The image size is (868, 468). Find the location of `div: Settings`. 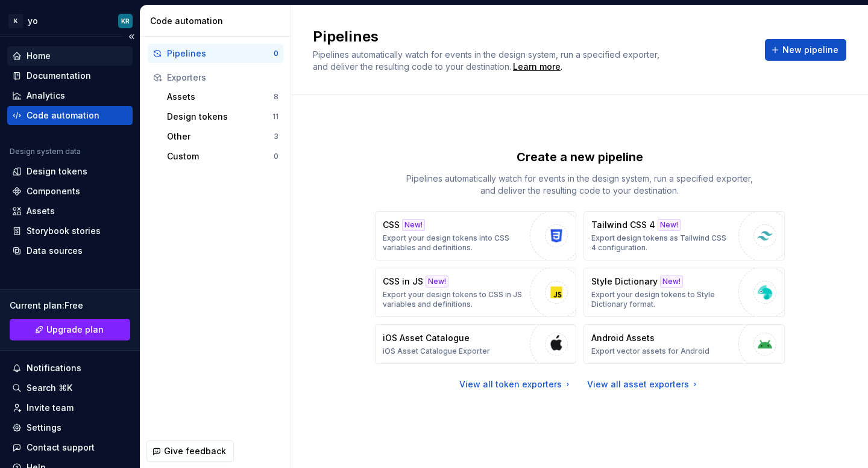

div: Settings is located at coordinates (44, 428).